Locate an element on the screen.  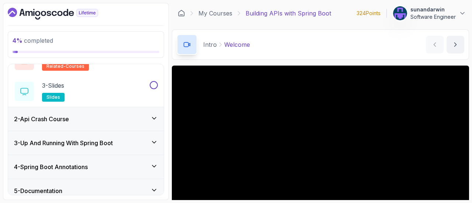
span: 4 % is located at coordinates (17, 41).